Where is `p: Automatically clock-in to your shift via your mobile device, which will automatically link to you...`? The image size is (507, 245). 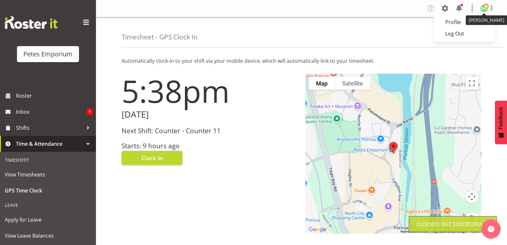
p: Automatically clock-in to your shift via your mobile device, which will automatically link to you... is located at coordinates (301, 61).